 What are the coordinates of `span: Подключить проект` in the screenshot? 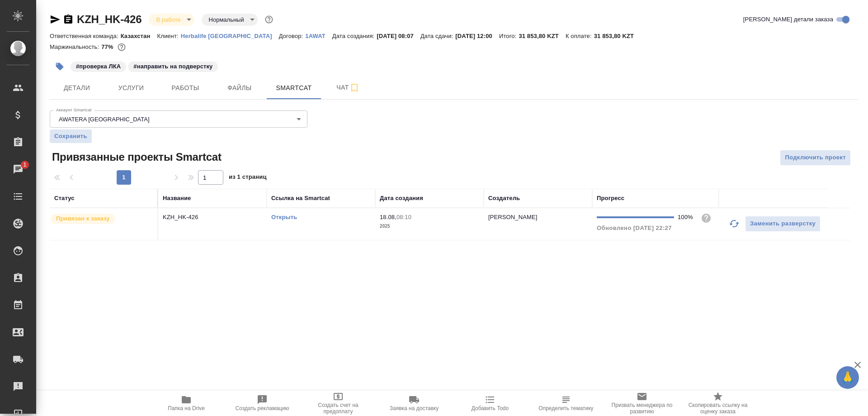 It's located at (815, 158).